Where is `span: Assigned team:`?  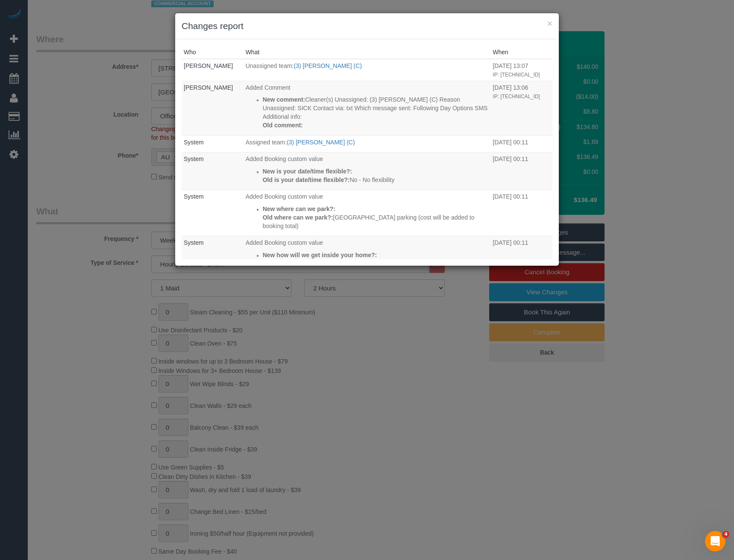 span: Assigned team: is located at coordinates (267, 142).